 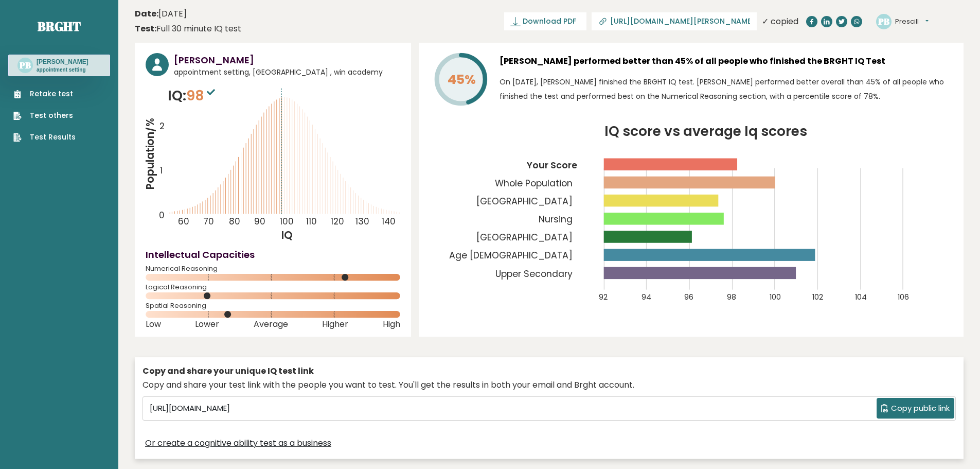 I want to click on span: Spatial Reasoning, so click(x=272, y=306).